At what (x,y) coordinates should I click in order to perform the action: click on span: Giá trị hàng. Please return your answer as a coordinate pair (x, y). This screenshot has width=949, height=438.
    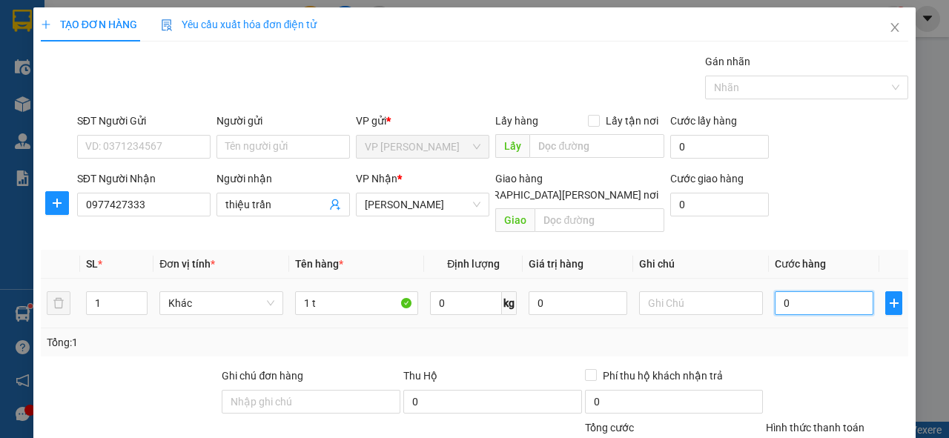
    Looking at the image, I should click on (556, 264).